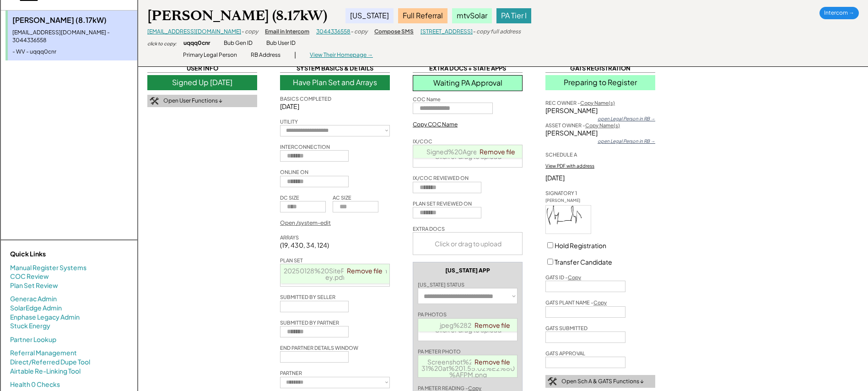 Image resolution: width=868 pixels, height=391 pixels. What do you see at coordinates (435, 124) in the screenshot?
I see `div: Copy COC Name` at bounding box center [435, 124].